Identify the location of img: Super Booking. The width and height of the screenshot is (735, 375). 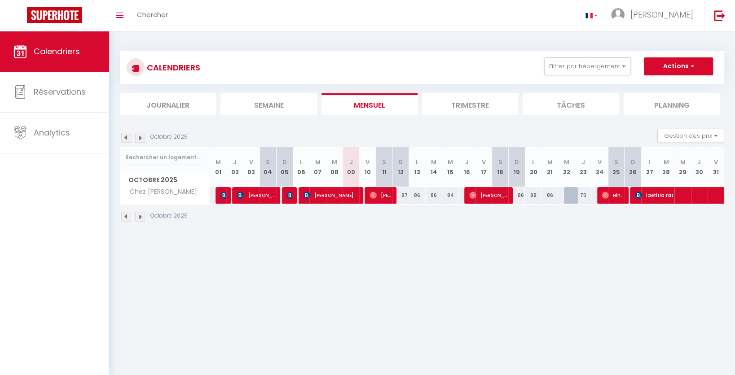
(54, 15).